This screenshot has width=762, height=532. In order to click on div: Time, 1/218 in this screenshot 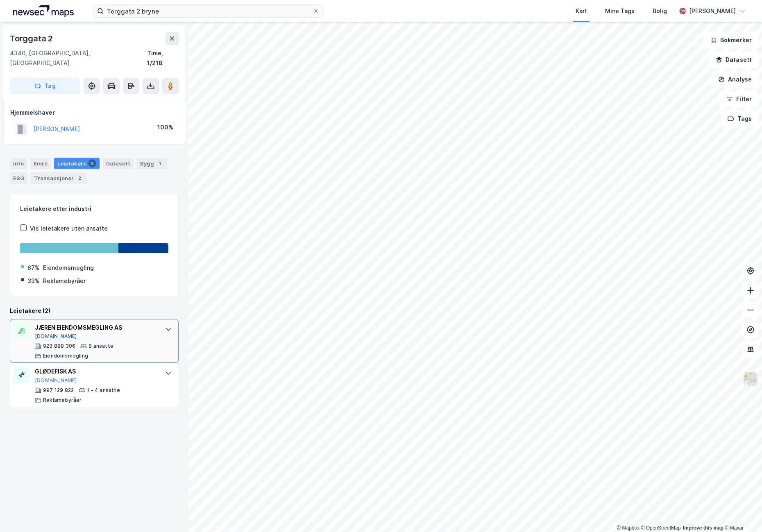, I will do `click(163, 58)`.